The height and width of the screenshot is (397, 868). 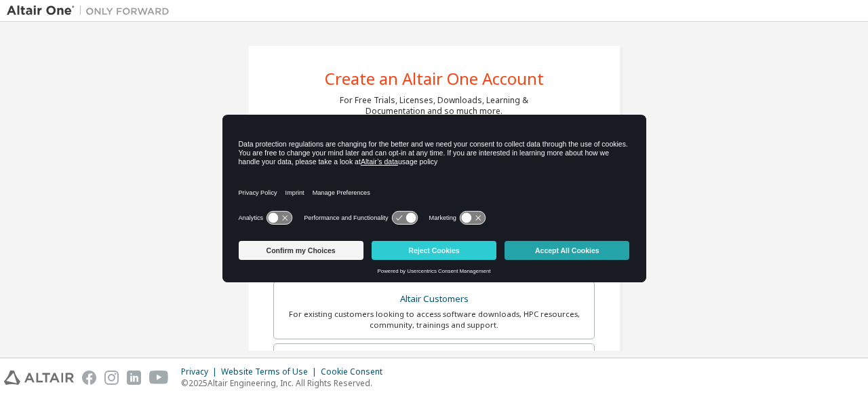 What do you see at coordinates (286, 383) in the screenshot?
I see `p: © 2025 Altair Engineering, Inc. All Rights Reserved.` at bounding box center [286, 383].